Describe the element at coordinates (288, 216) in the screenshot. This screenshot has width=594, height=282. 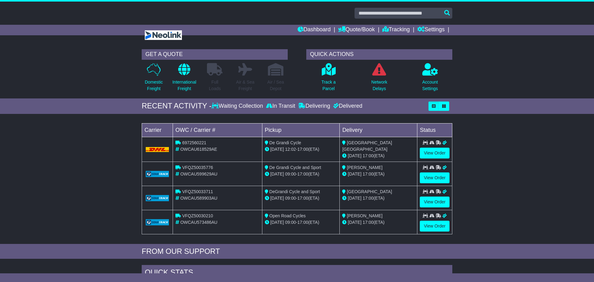
I see `span: Open Road Cycles` at that location.